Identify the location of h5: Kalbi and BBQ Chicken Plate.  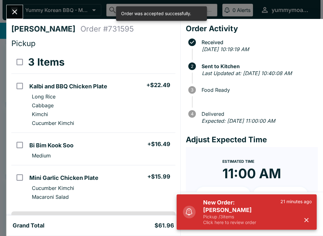
(68, 87).